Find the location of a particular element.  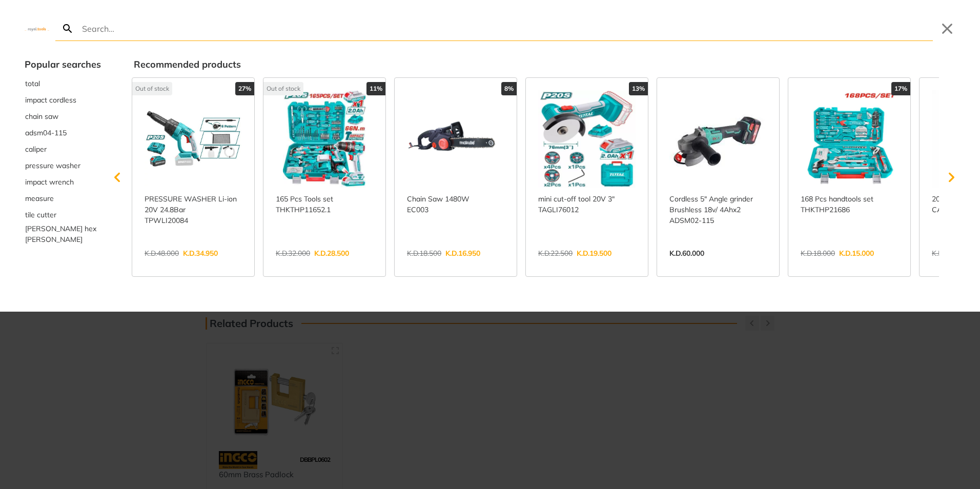

span: impact wrench is located at coordinates (49, 182).